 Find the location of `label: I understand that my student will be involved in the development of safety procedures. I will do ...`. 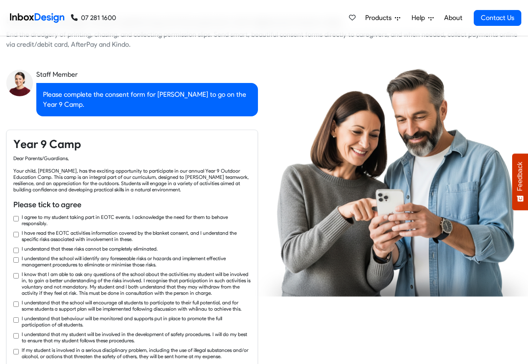

label: I understand that my student will be involved in the development of safety procedures. I will do ... is located at coordinates (136, 338).